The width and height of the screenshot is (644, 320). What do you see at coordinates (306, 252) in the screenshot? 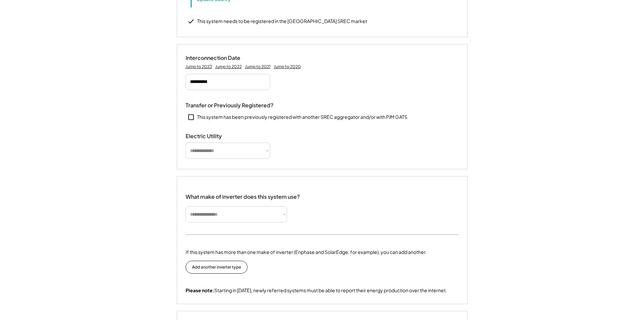
I see `div: If this system has more than one make of inverter (Enphase and SolarEdge, for example), you can a...` at bounding box center [306, 252].